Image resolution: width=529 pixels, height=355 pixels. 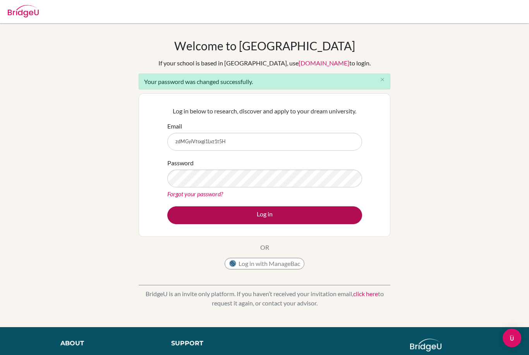 I want to click on img: Bridge-U, so click(x=23, y=11).